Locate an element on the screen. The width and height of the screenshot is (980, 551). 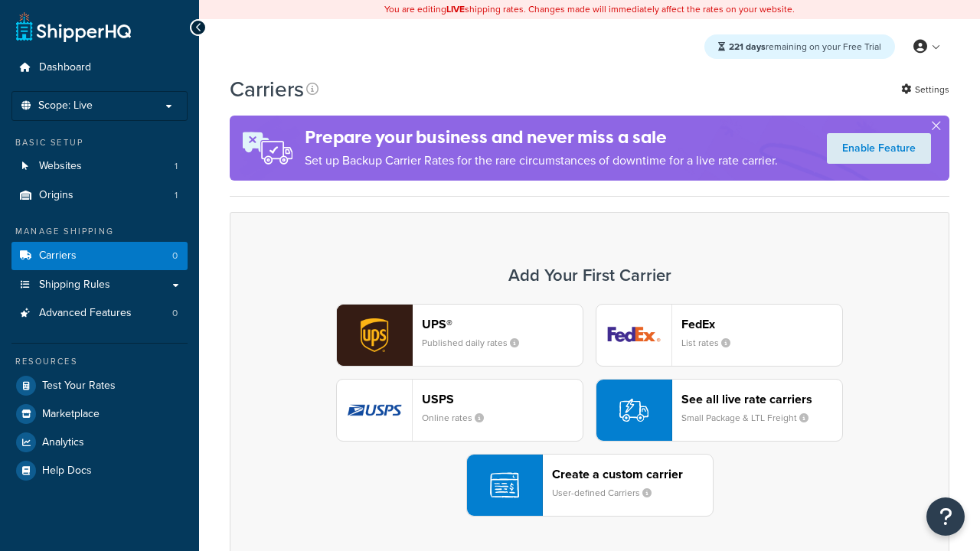
button: Create a custom carrierUser-defined Carriers is located at coordinates (589, 486).